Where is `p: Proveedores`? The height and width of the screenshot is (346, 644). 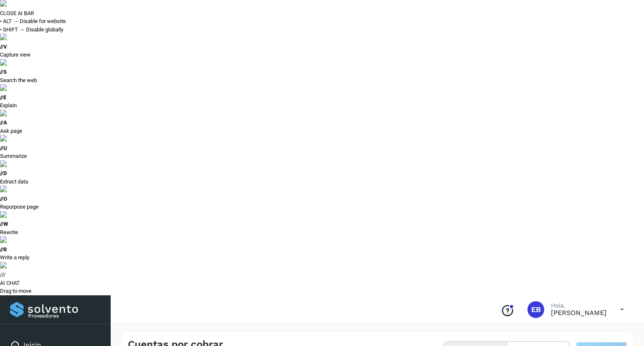
p: Proveedores is located at coordinates (64, 315).